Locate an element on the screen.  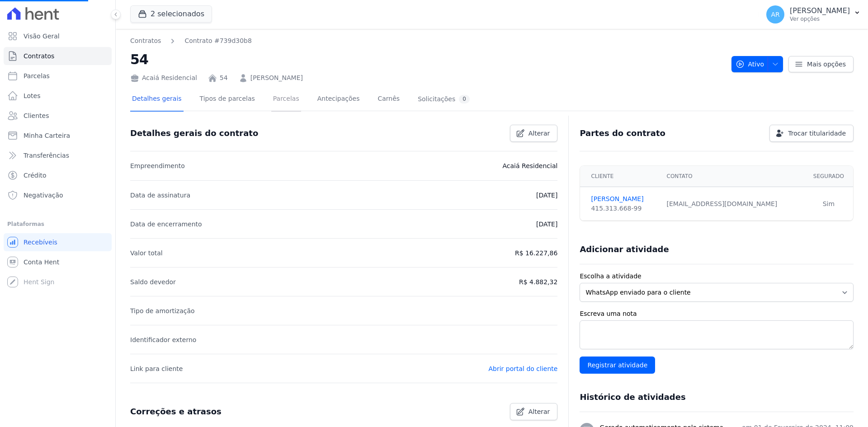
p: R$ 4.882,32 is located at coordinates (538, 282).